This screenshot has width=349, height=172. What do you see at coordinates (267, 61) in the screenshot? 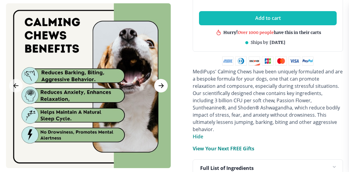
I see `img: payment methods` at bounding box center [267, 61].